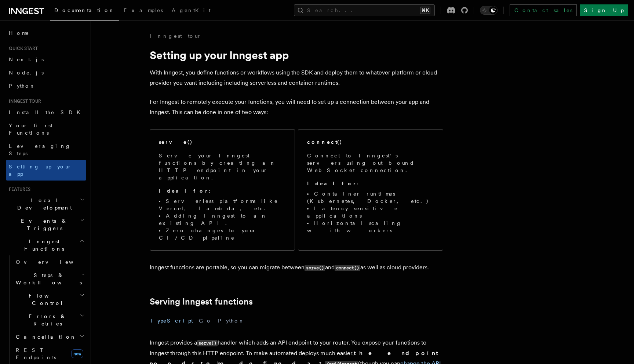 Image resolution: width=634 pixels, height=364 pixels. What do you see at coordinates (371, 198) in the screenshot?
I see `li: Container runtimes (Kubernetes, Docker, etc.)` at bounding box center [371, 198].